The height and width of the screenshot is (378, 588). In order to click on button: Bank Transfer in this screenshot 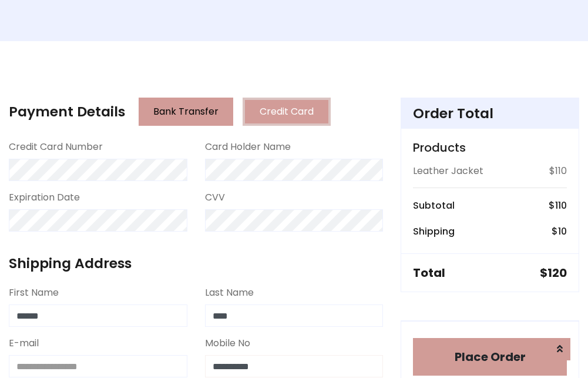, I will do `click(186, 111)`.